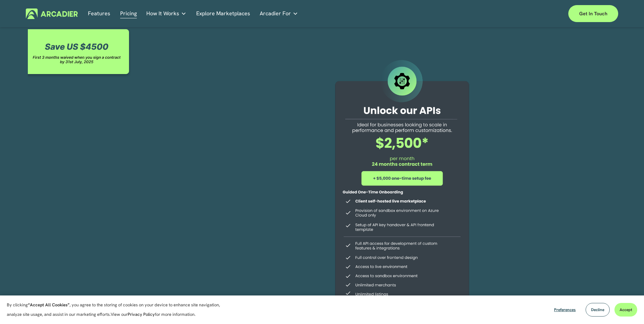 The width and height of the screenshot is (644, 324). Describe the element at coordinates (625, 309) in the screenshot. I see `button: Accept` at that location.